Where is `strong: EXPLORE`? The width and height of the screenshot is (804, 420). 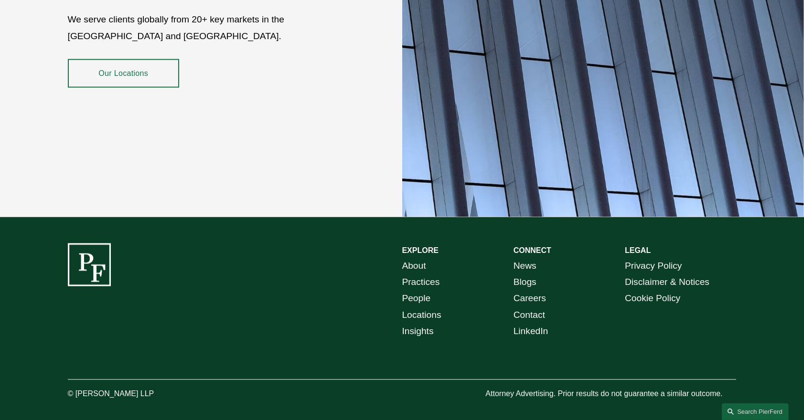 strong: EXPLORE is located at coordinates (420, 250).